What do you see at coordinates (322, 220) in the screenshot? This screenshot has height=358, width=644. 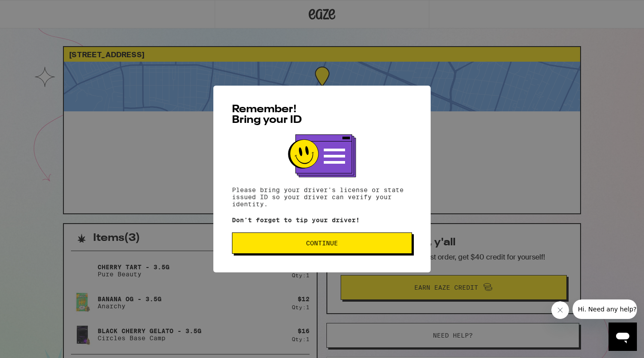 I see `p: Don't forget to tip your driver!` at bounding box center [322, 220].